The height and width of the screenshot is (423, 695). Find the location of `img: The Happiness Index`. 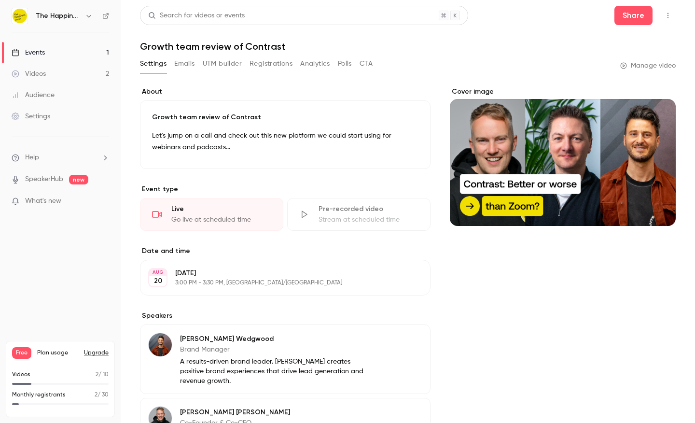

img: The Happiness Index is located at coordinates (20, 16).